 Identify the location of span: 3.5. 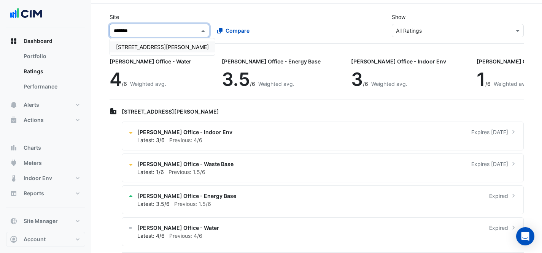
(236, 79).